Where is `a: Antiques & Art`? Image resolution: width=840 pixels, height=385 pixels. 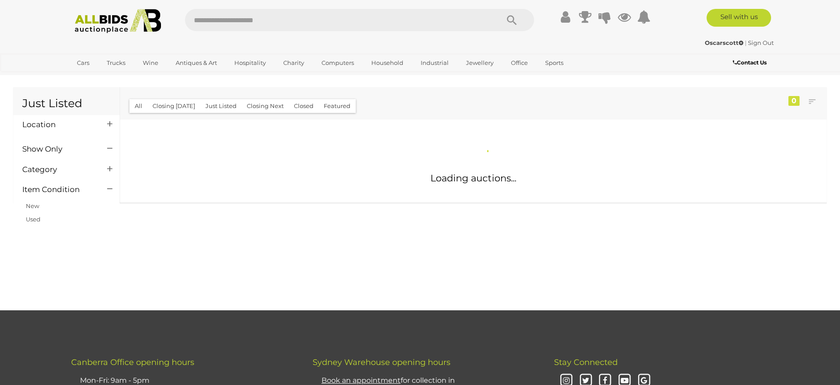
a: Antiques & Art is located at coordinates (196, 63).